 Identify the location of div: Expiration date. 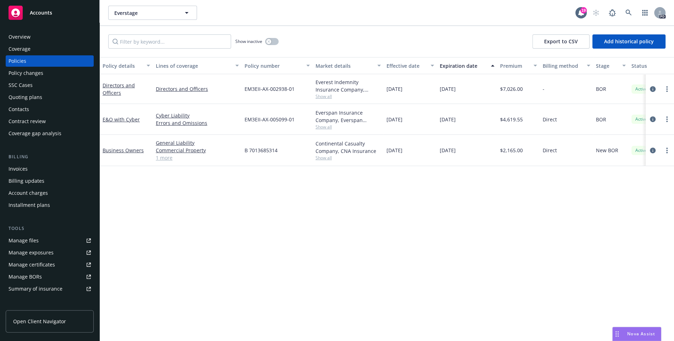
(463, 66).